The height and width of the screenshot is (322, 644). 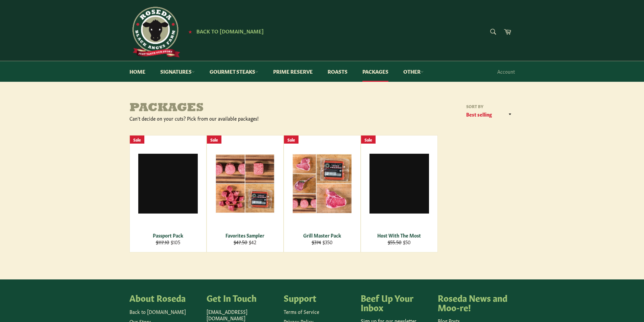 What do you see at coordinates (240, 242) in the screenshot?
I see `s: $47.50` at bounding box center [240, 242].